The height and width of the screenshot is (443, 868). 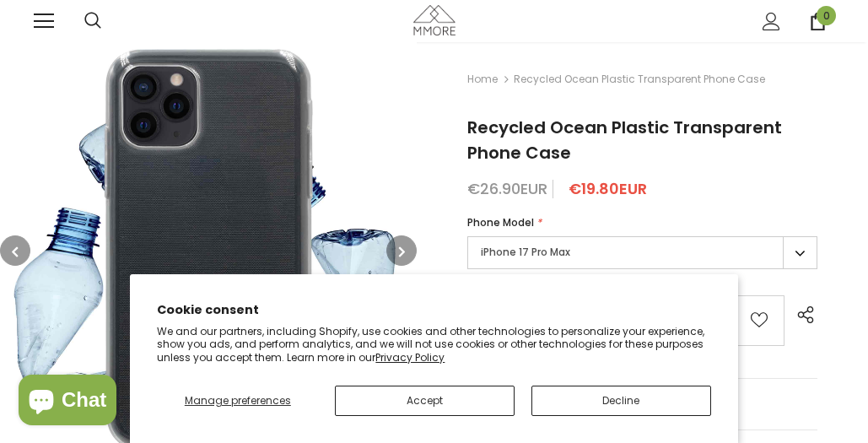 What do you see at coordinates (67, 402) in the screenshot?
I see `inbox-online-store-chat: Shopify online store chat` at bounding box center [67, 402].